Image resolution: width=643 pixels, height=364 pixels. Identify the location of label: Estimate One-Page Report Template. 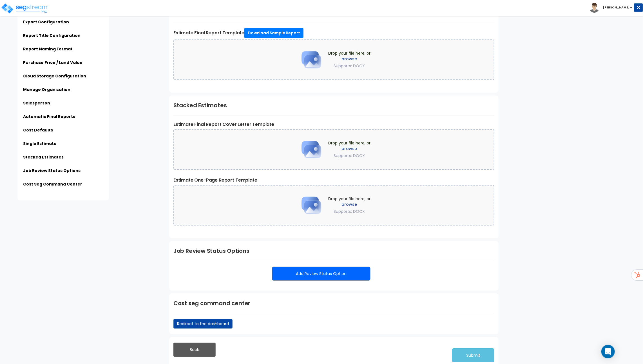
(334, 180).